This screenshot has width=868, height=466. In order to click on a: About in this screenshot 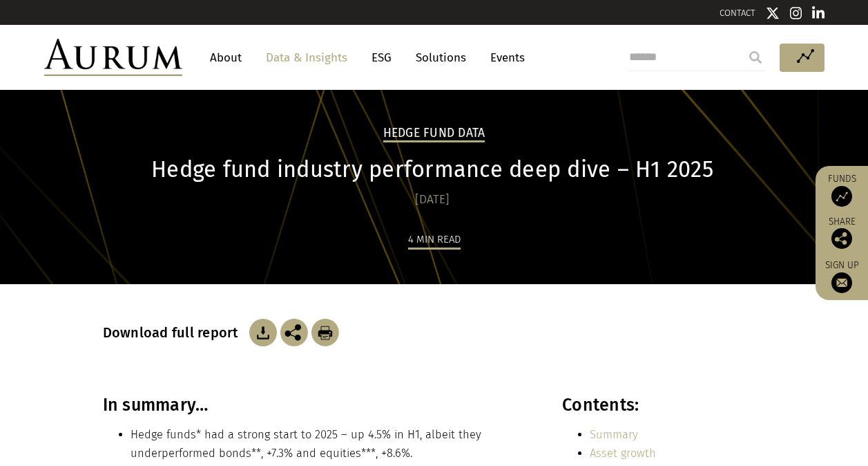, I will do `click(226, 57)`.